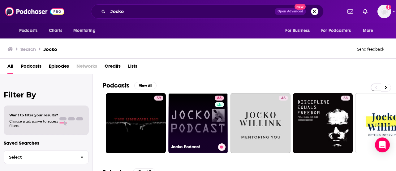  Describe the element at coordinates (368, 31) in the screenshot. I see `span: More` at that location.